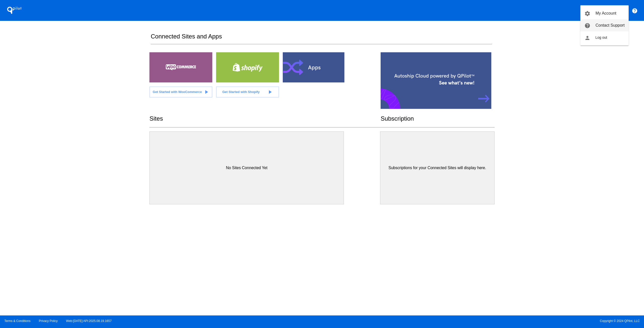 The width and height of the screenshot is (644, 328). I want to click on span: Contact Support, so click(610, 25).